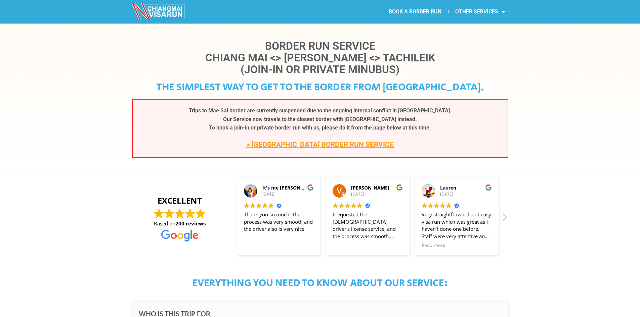 This screenshot has width=640, height=317. What do you see at coordinates (320, 283) in the screenshot?
I see `h4: EVERYTHING YOU NEED TO KNOW ABOUT OUR SERVICE:` at bounding box center [320, 283].